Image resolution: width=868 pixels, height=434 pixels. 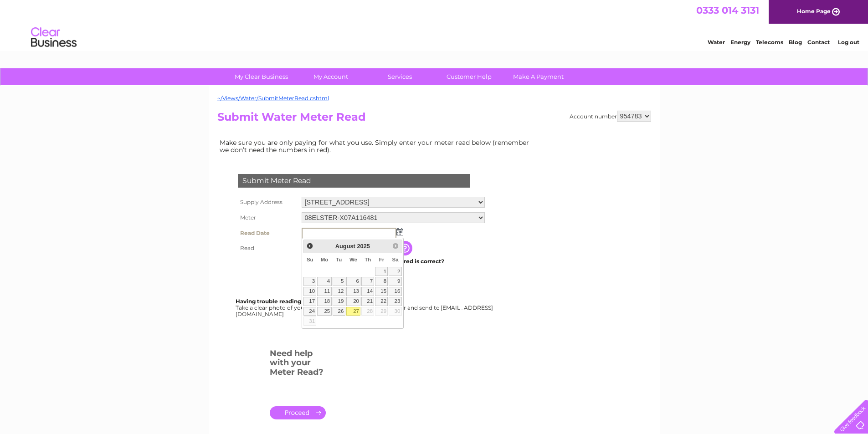 What do you see at coordinates (324, 281) in the screenshot?
I see `a: 4` at bounding box center [324, 281].